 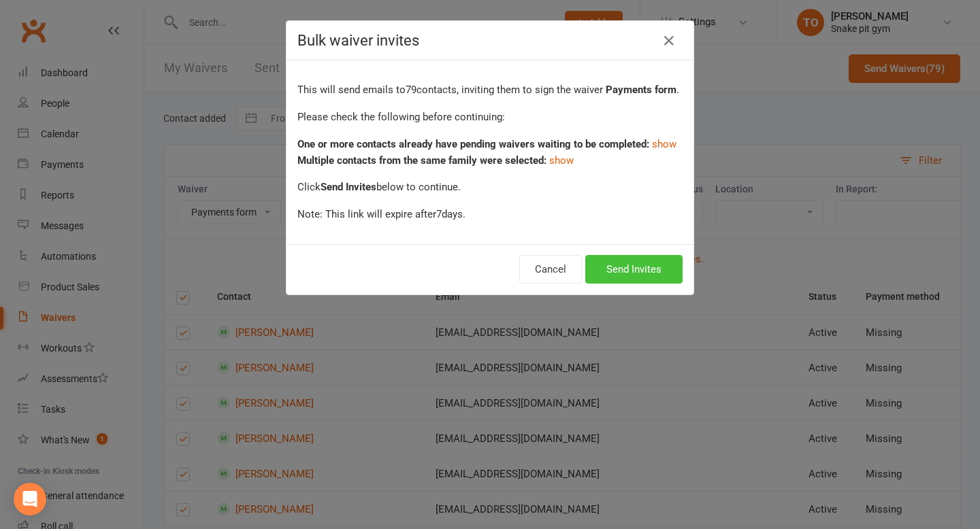 I want to click on strong: Payments form, so click(x=641, y=90).